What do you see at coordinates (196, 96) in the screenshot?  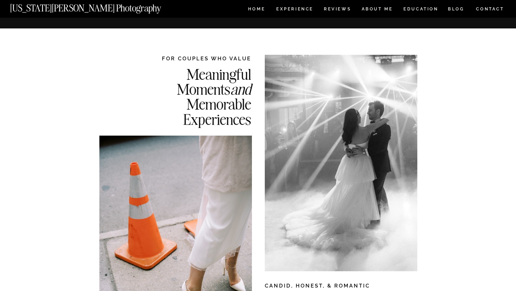 I see `h2: Meaningful Moments Memorable Experiences` at bounding box center [196, 96].